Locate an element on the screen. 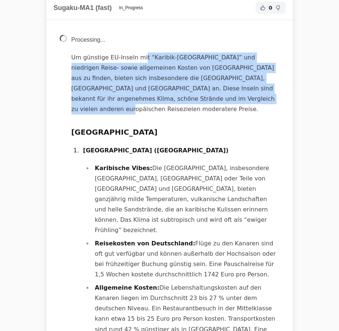 The width and height of the screenshot is (339, 331). h2: Sugaku-MA1 (fast) is located at coordinates (83, 8).